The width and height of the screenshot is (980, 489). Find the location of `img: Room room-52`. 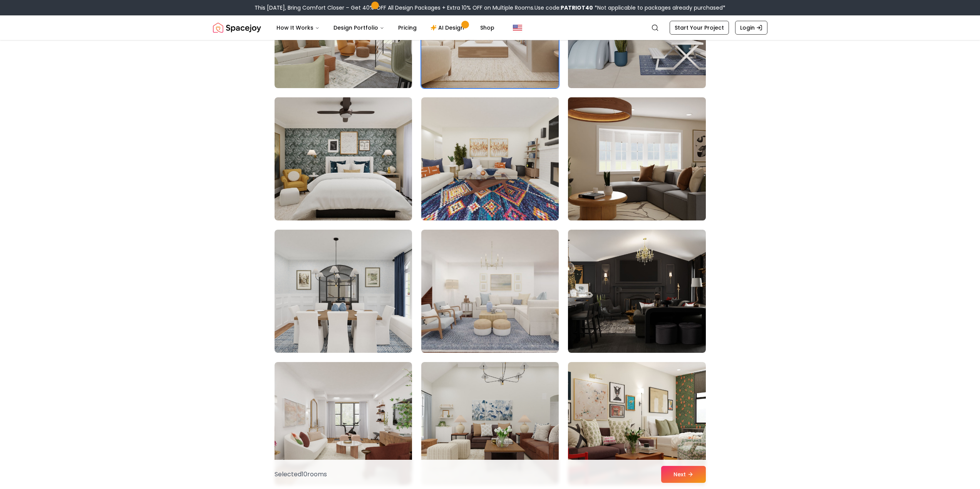

img: Room room-52 is located at coordinates (343, 159).